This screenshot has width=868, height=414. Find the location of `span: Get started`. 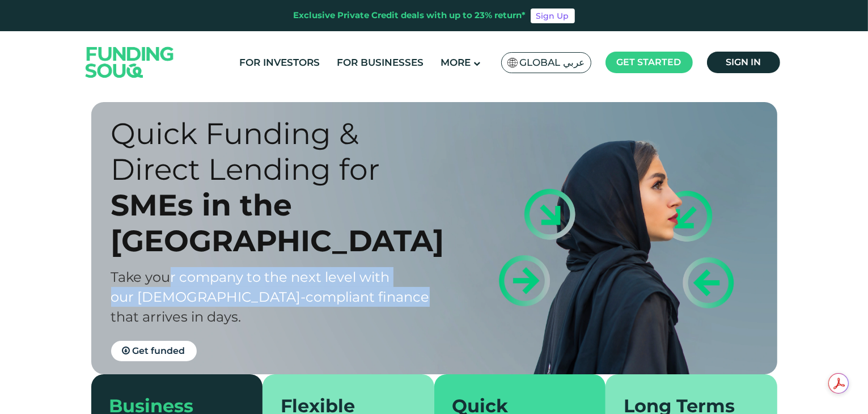

span: Get started is located at coordinates (649, 62).